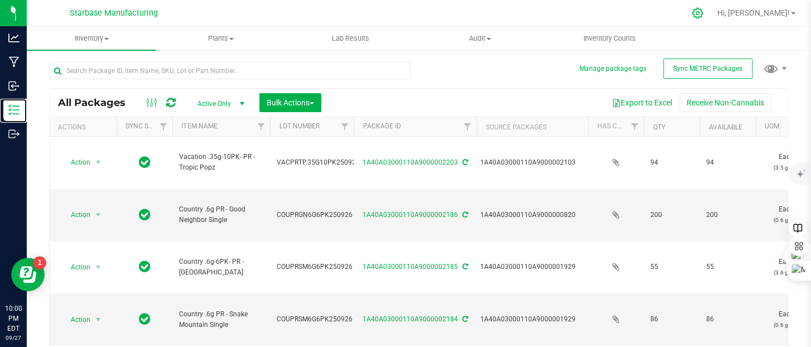 This screenshot has width=811, height=347. I want to click on span: Inventory Counts, so click(610, 38).